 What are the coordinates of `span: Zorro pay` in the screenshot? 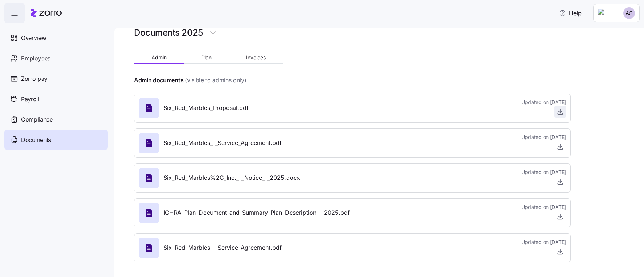 It's located at (34, 79).